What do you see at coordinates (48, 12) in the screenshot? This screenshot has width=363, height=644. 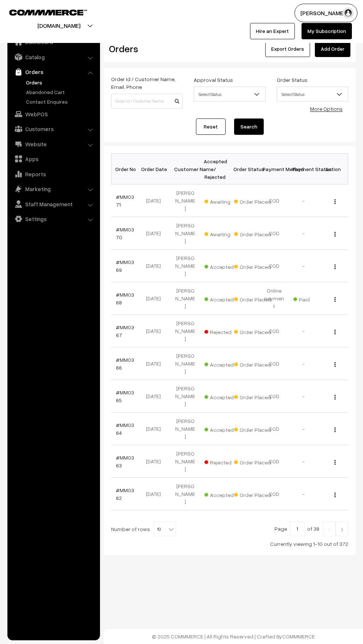 I see `img: COMMMERCE` at bounding box center [48, 12].